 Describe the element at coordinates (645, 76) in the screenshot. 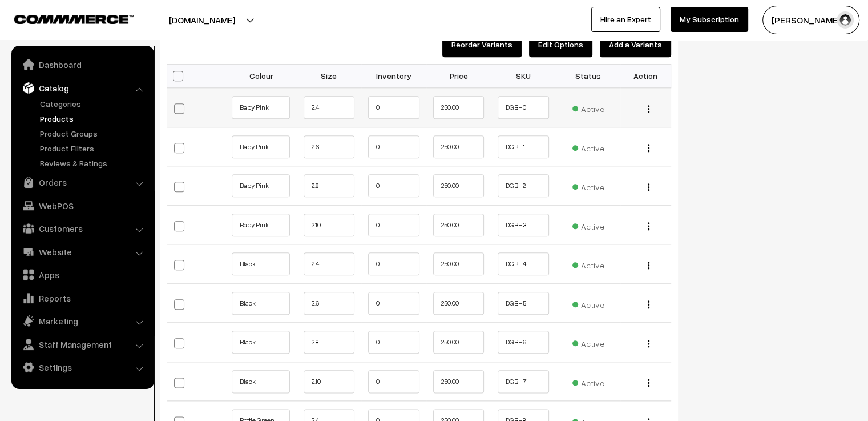

I see `th: Action` at that location.